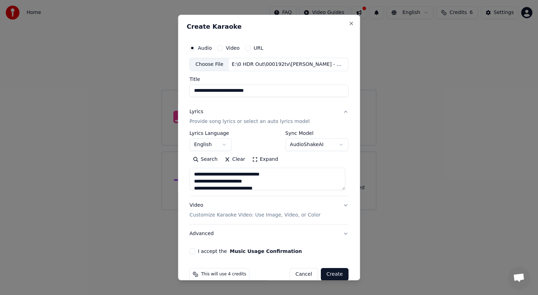 The image size is (538, 295). What do you see at coordinates (269, 210) in the screenshot?
I see `button: VideoCustomize Karaoke Video: Use Image, Video, or Color` at bounding box center [269, 210].